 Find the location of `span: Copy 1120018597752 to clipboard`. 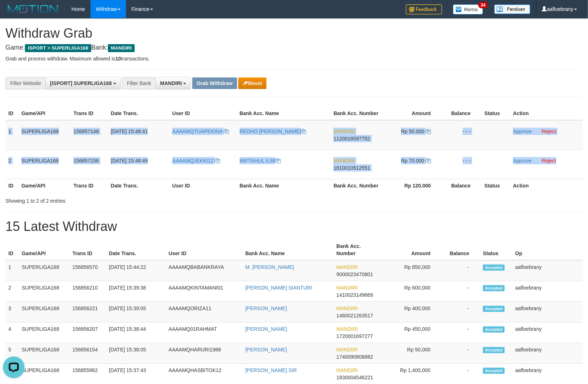

span: Copy 1120018597752 to clipboard is located at coordinates (351, 139).